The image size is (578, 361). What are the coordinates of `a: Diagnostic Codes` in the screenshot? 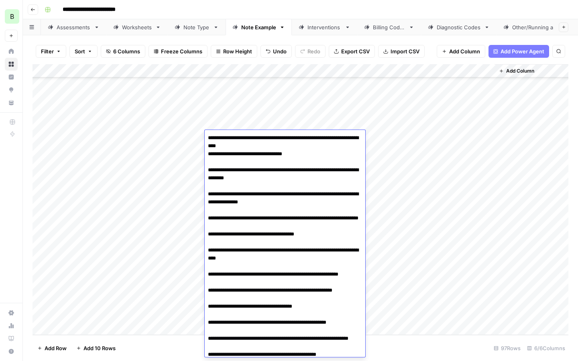 It's located at (459, 27).